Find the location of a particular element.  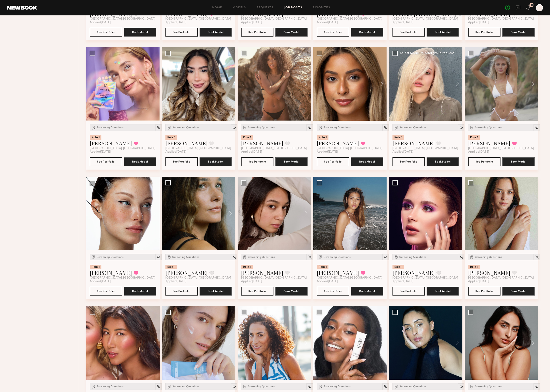

div: Select model to send group request is located at coordinates (427, 53).